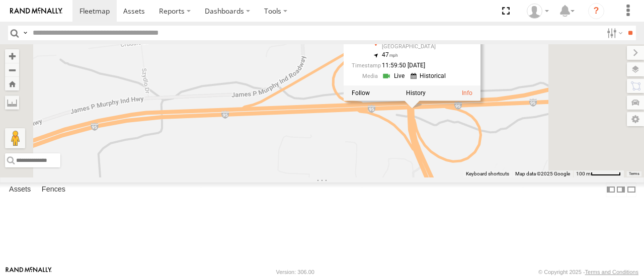 This screenshot has height=277, width=644. I want to click on label: Realtime tracking of Asset, so click(361, 94).